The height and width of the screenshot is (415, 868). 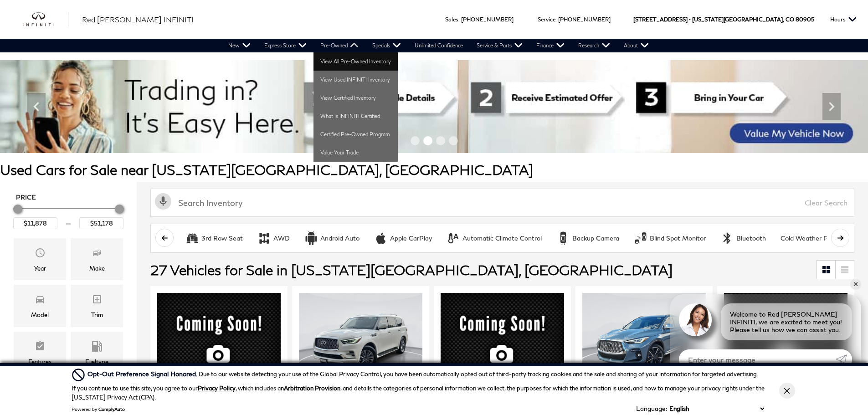 What do you see at coordinates (39, 315) in the screenshot?
I see `div: Model` at bounding box center [39, 315].